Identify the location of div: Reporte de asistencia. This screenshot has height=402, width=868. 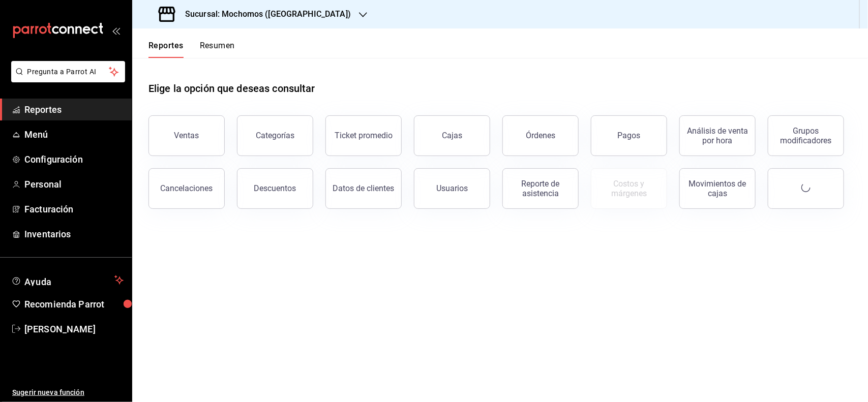
(540, 188).